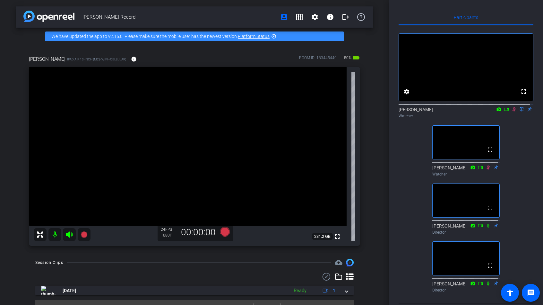 The width and height of the screenshot is (543, 305). Describe the element at coordinates (350, 262) in the screenshot. I see `img: Session clips` at that location.